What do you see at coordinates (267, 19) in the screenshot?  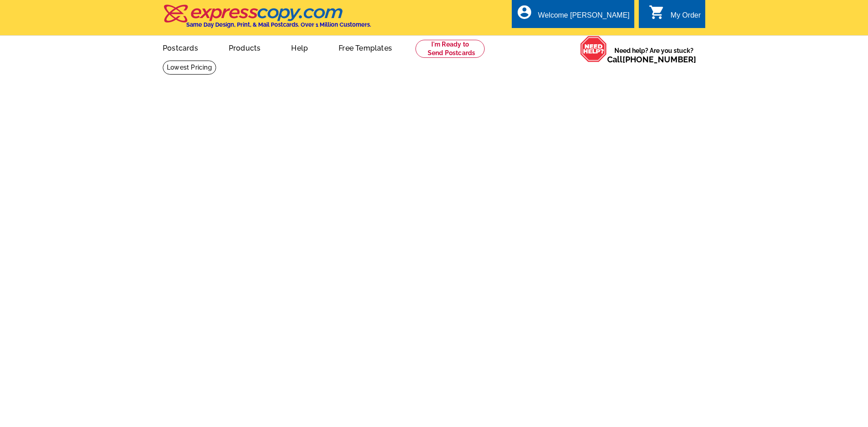 I see `a: Same Day Design, Print, & Mail Postcards. Over 1 Million Customers.` at bounding box center [267, 19].